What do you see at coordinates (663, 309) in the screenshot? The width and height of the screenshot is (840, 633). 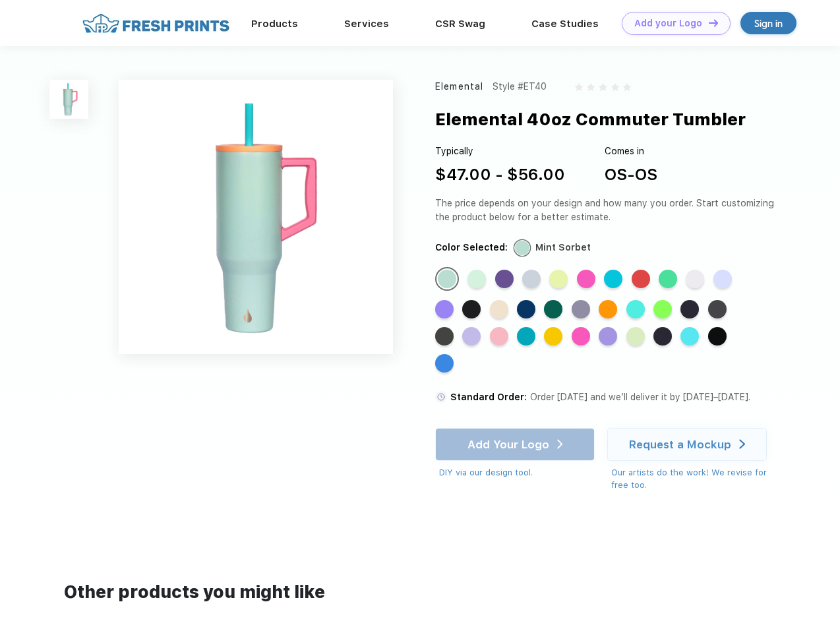 I see `div: Poison Drip` at bounding box center [663, 309].